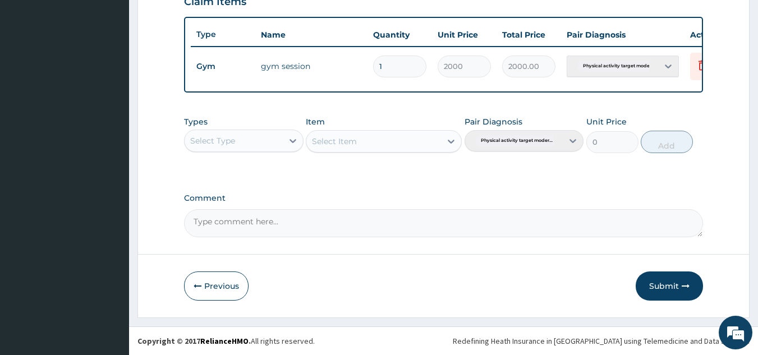 This screenshot has height=355, width=758. I want to click on th: Actions, so click(713, 35).